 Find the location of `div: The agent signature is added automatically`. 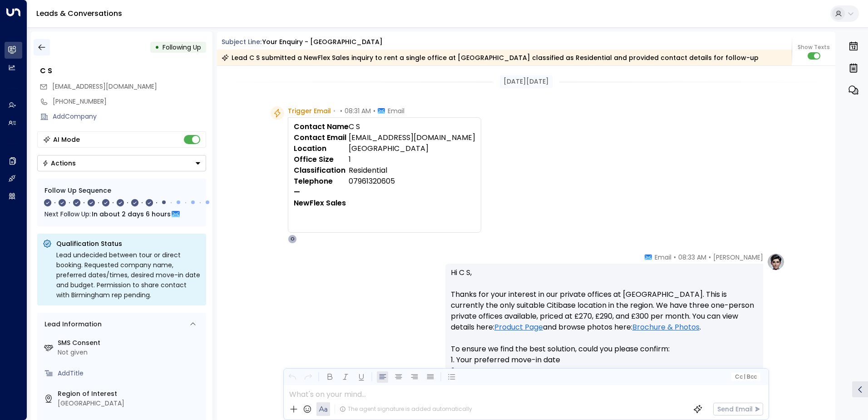

div: The agent signature is added automatically is located at coordinates (406, 409).